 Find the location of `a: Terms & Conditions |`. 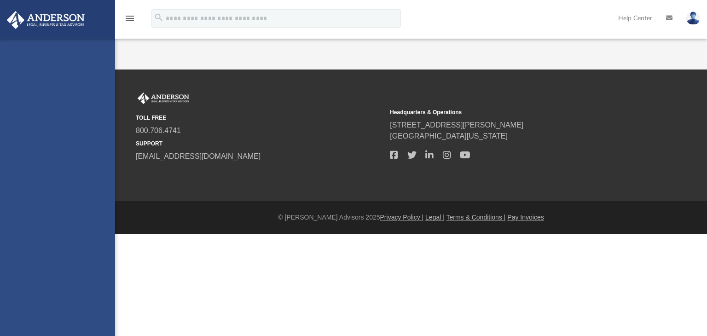

a: Terms & Conditions | is located at coordinates (476, 217).